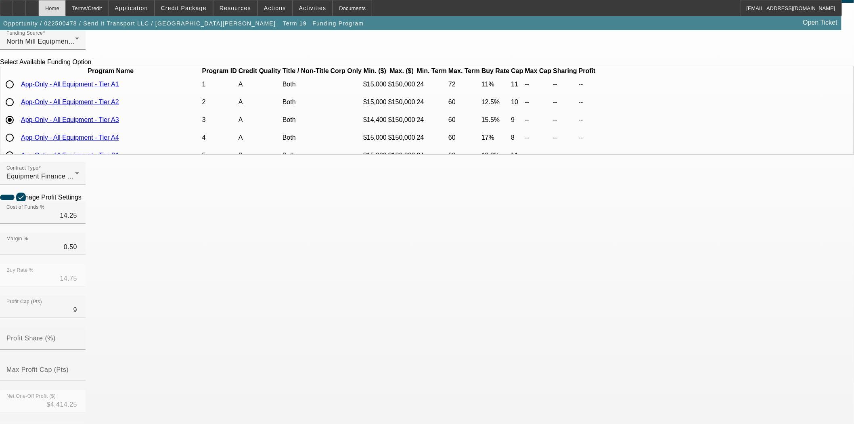  Describe the element at coordinates (402, 155) in the screenshot. I see `td: $180,000` at that location.